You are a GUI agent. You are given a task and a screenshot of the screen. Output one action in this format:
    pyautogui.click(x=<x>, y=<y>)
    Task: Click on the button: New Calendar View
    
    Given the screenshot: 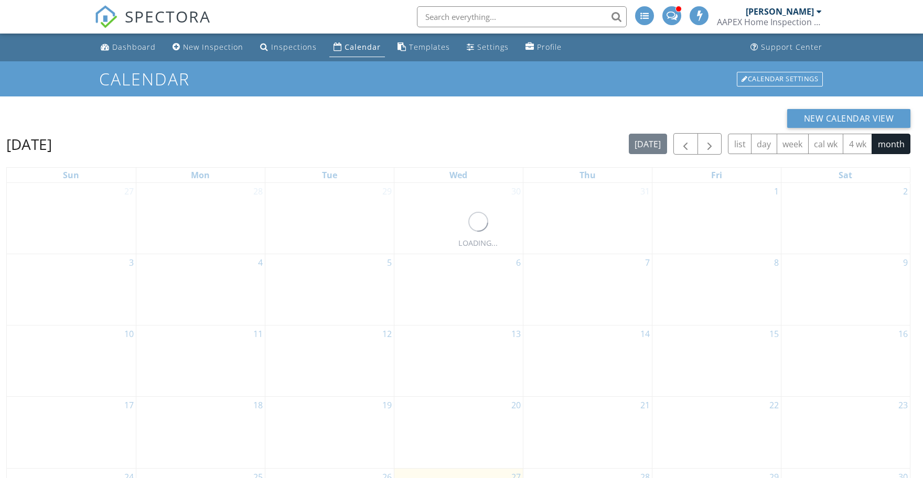 What is the action you would take?
    pyautogui.click(x=849, y=119)
    